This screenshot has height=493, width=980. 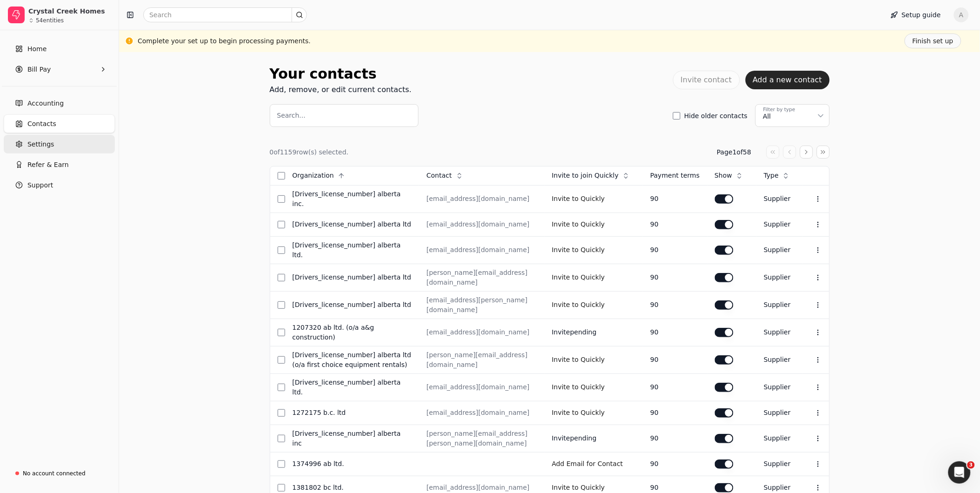 What do you see at coordinates (59, 49) in the screenshot?
I see `a: Home` at bounding box center [59, 49].